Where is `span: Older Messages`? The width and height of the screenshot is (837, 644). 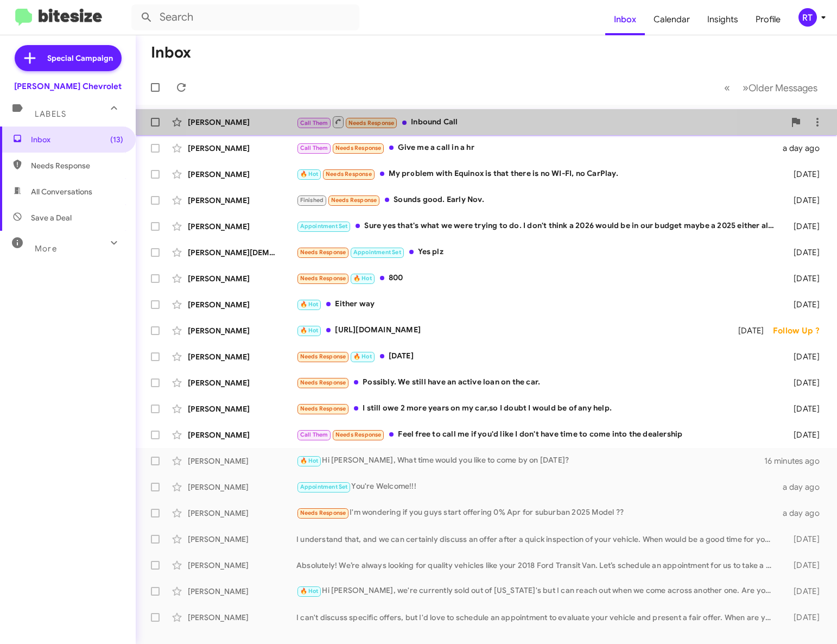 span: Older Messages is located at coordinates (783, 88).